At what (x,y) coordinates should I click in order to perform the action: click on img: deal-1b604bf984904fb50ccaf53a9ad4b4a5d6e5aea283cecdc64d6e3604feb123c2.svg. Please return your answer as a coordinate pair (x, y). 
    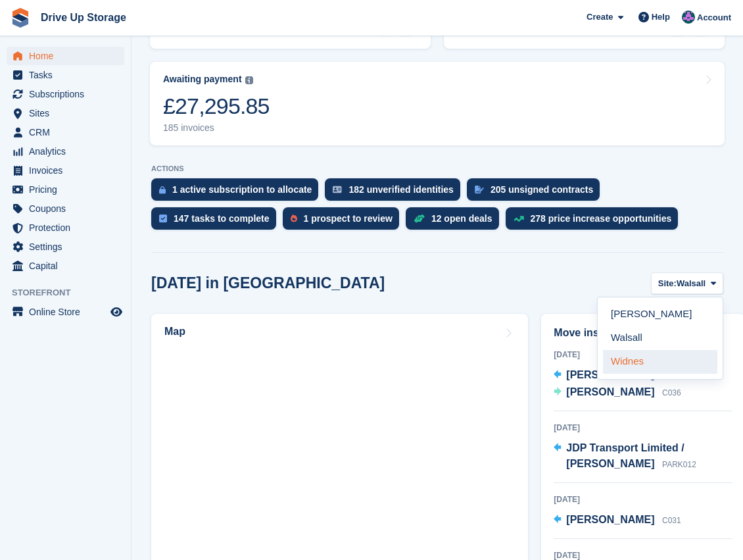
    Looking at the image, I should click on (419, 218).